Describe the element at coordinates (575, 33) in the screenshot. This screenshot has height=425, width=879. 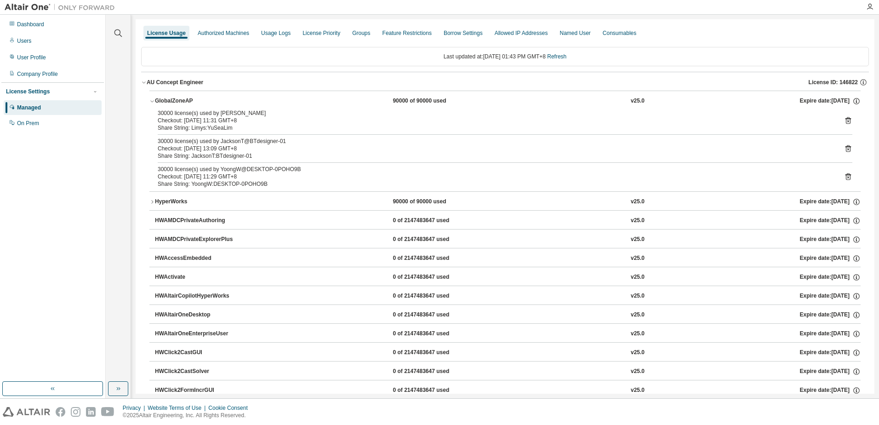
I see `div: Named User` at that location.